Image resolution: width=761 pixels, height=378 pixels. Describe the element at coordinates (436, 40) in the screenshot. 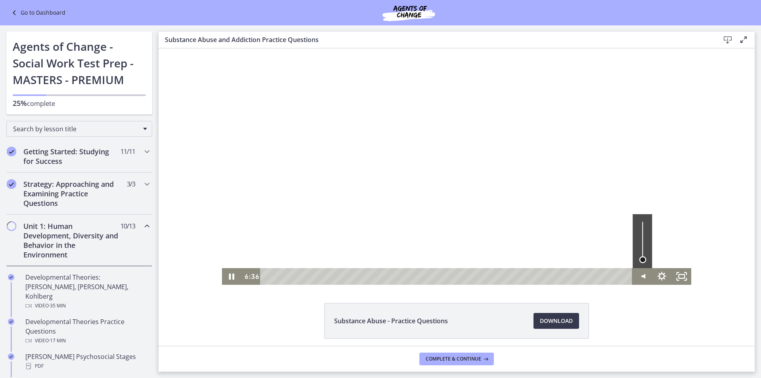

I see `h3: Substance Abuse and Addiction Practice Questions` at that location.